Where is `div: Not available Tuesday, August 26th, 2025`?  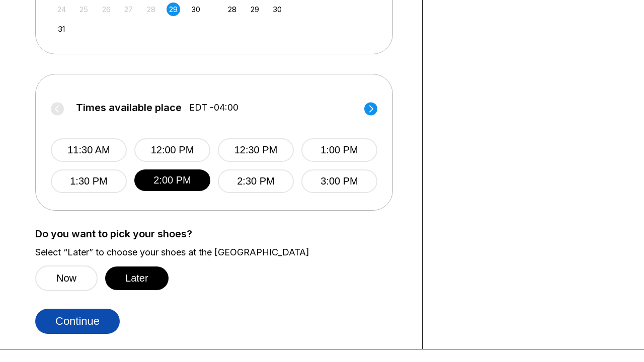 div: Not available Tuesday, August 26th, 2025 is located at coordinates (106, 9).